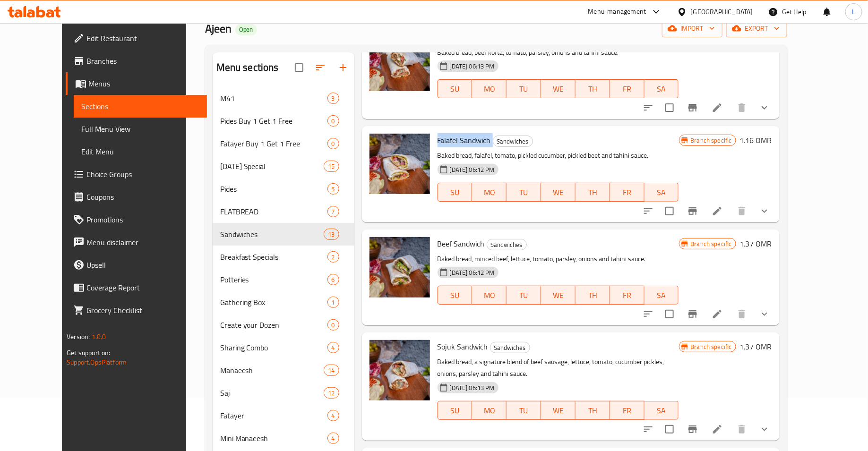 The width and height of the screenshot is (868, 451). What do you see at coordinates (140, 152) in the screenshot?
I see `span: Edit Menu` at bounding box center [140, 152].